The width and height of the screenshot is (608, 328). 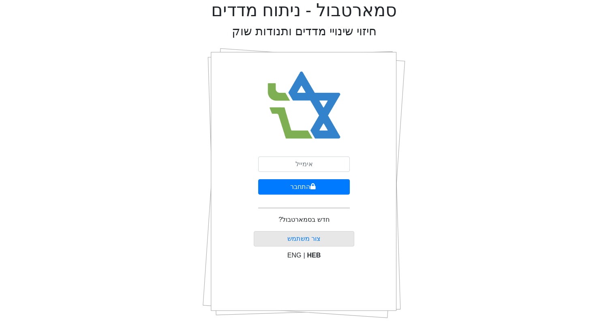 I want to click on span: HEB, so click(x=314, y=255).